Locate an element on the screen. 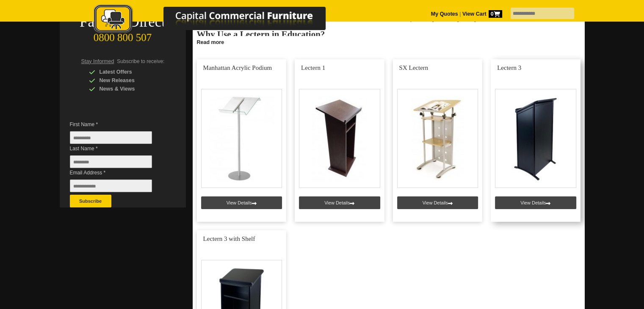 Image resolution: width=644 pixels, height=309 pixels. input: First Name * is located at coordinates (111, 138).